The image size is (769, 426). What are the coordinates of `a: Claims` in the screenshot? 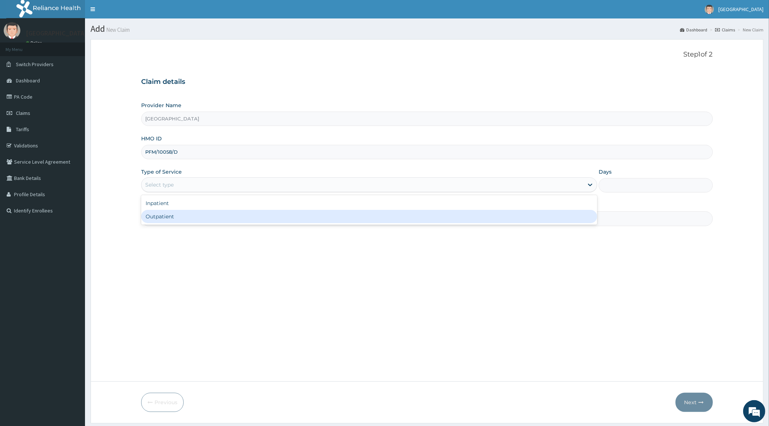 It's located at (725, 30).